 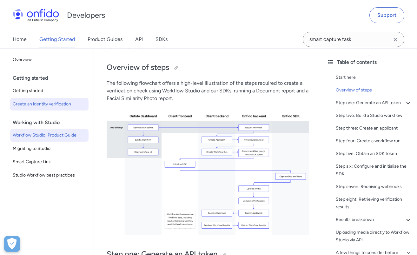 What do you see at coordinates (374, 90) in the screenshot?
I see `div: Overview of steps` at bounding box center [374, 90].